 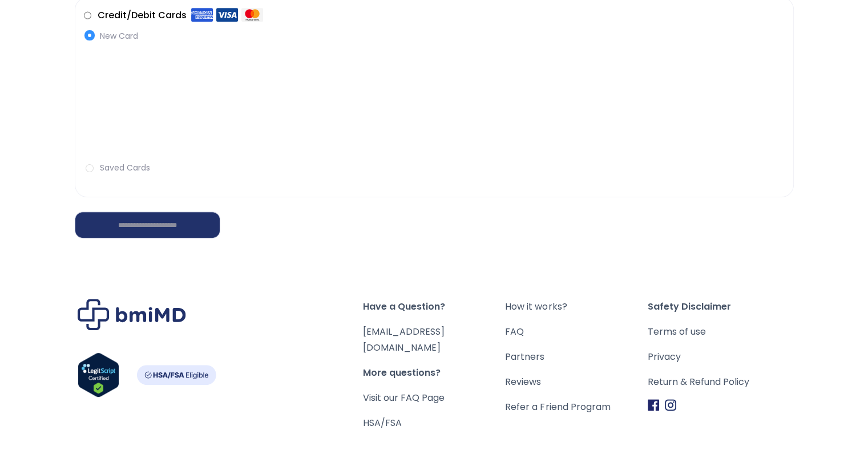 What do you see at coordinates (653, 405) in the screenshot?
I see `img: Facebook` at bounding box center [653, 405].